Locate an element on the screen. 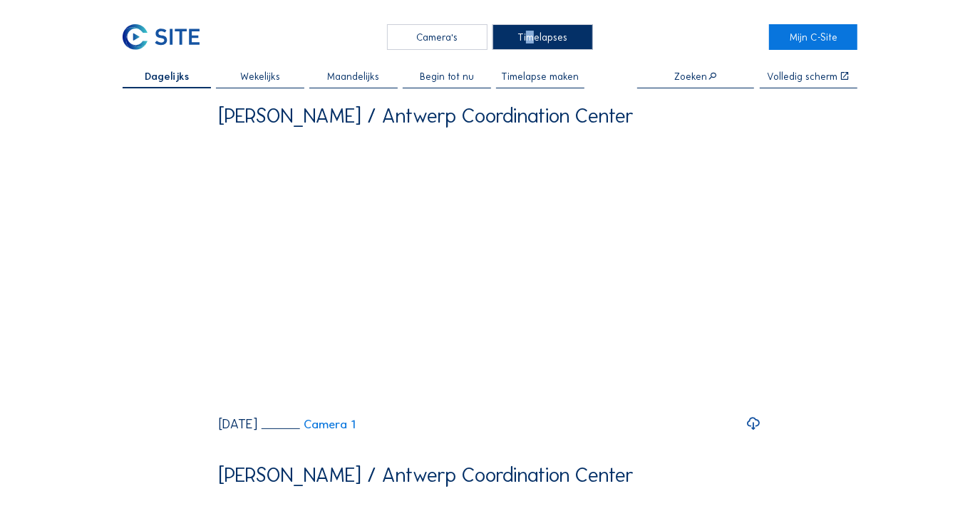 This screenshot has height=521, width=980. a: Camera 1 is located at coordinates (308, 424).